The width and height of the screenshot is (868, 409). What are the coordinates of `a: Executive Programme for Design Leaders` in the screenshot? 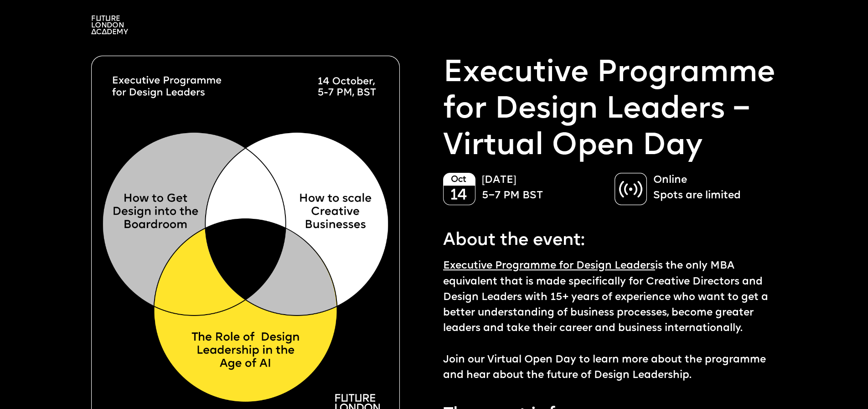 It's located at (549, 266).